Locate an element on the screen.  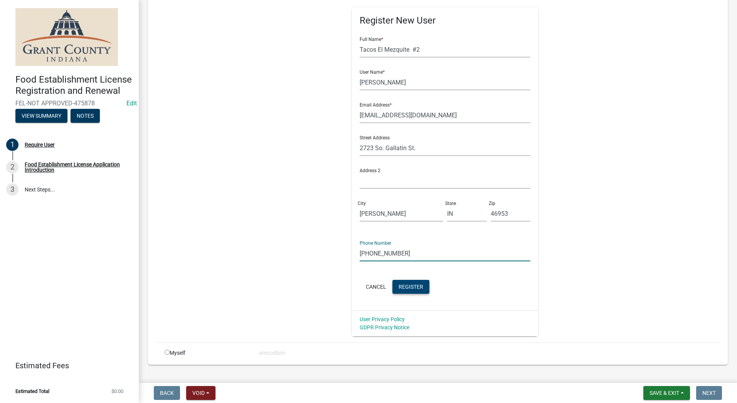
span: Back is located at coordinates (167, 393).